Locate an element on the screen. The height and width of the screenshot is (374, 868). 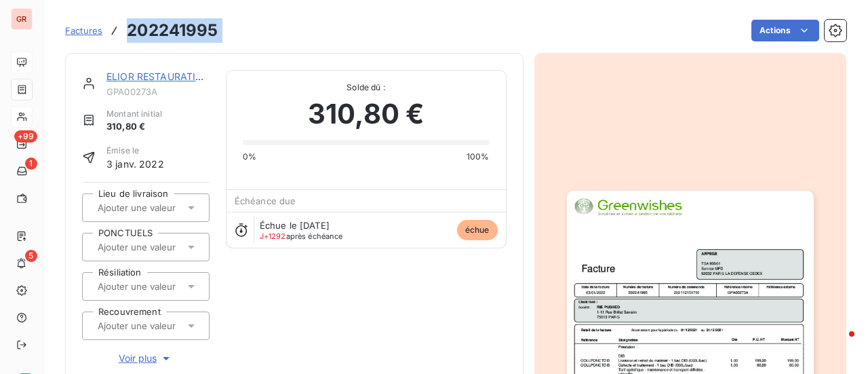
span: après échéance is located at coordinates (301, 236).